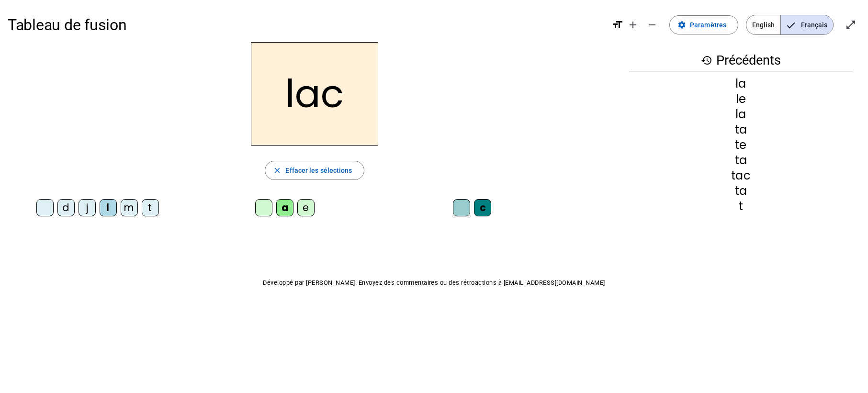 The width and height of the screenshot is (868, 393). What do you see at coordinates (483, 208) in the screenshot?
I see `div: c` at bounding box center [483, 208].